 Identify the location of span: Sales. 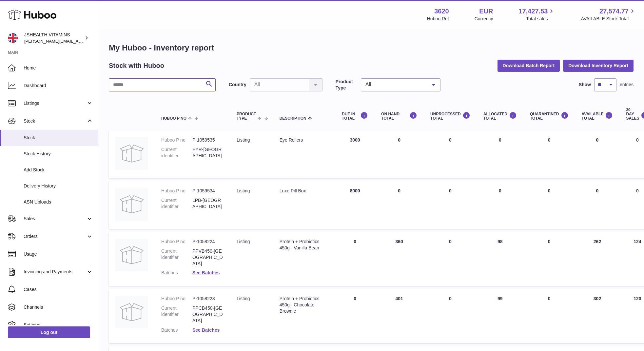
(55, 219).